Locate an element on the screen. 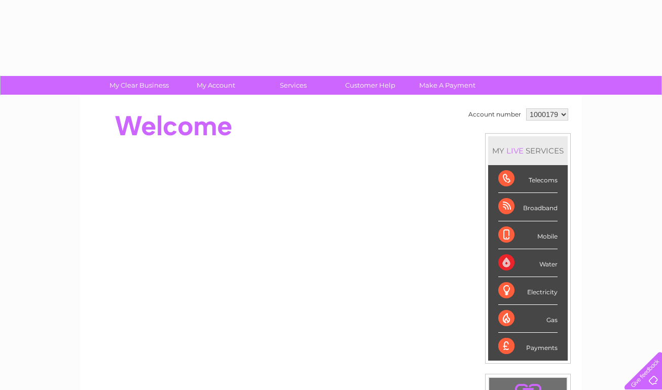 The width and height of the screenshot is (662, 390). td: Account number is located at coordinates (495, 115).